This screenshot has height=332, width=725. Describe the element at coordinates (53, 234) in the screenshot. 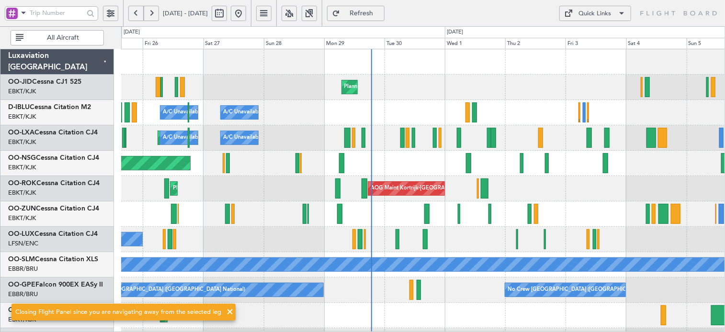

I see `a: OO-LUXCessna Citation CJ4` at that location.